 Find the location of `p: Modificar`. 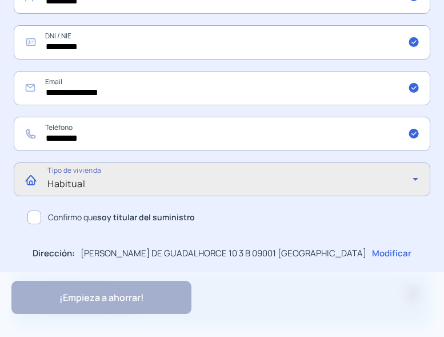

p: Modificar is located at coordinates (391, 253).